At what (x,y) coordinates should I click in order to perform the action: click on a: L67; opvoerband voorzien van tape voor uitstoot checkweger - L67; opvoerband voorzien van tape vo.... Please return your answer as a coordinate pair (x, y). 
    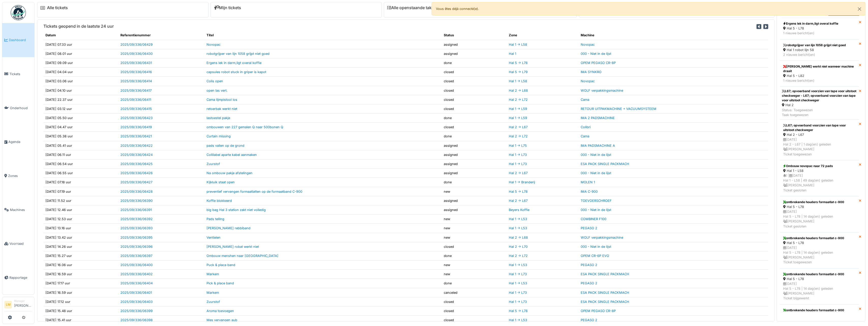
    Looking at the image, I should click on (819, 103).